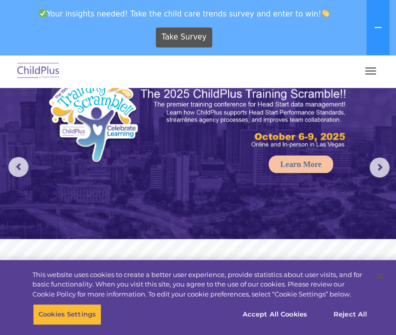 The height and width of the screenshot is (335, 396). Describe the element at coordinates (350, 314) in the screenshot. I see `button: Reject All` at that location.